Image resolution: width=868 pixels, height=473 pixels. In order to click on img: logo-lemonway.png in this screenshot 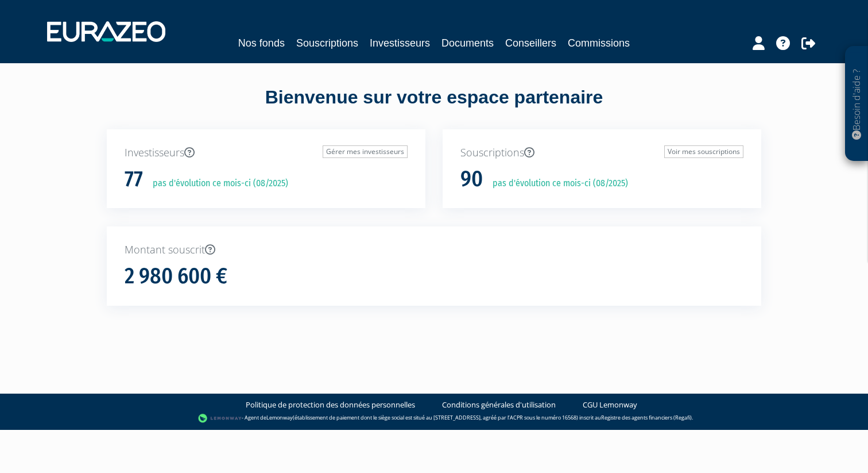, I will do `click(220, 418)`.